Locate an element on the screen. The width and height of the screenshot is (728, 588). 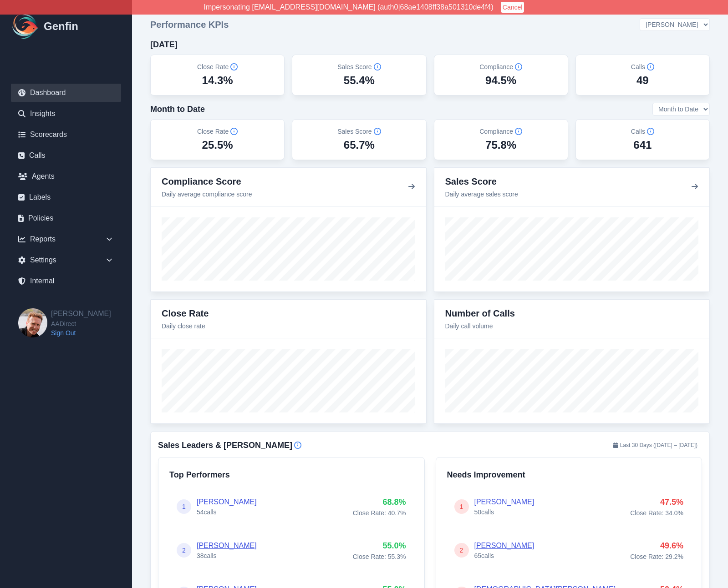
a: Insights is located at coordinates (66, 114).